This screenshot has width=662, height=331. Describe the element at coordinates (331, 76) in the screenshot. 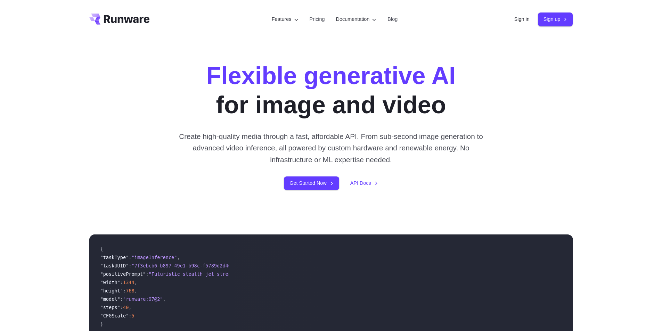

I see `strong: Flexible generative AI` at that location.